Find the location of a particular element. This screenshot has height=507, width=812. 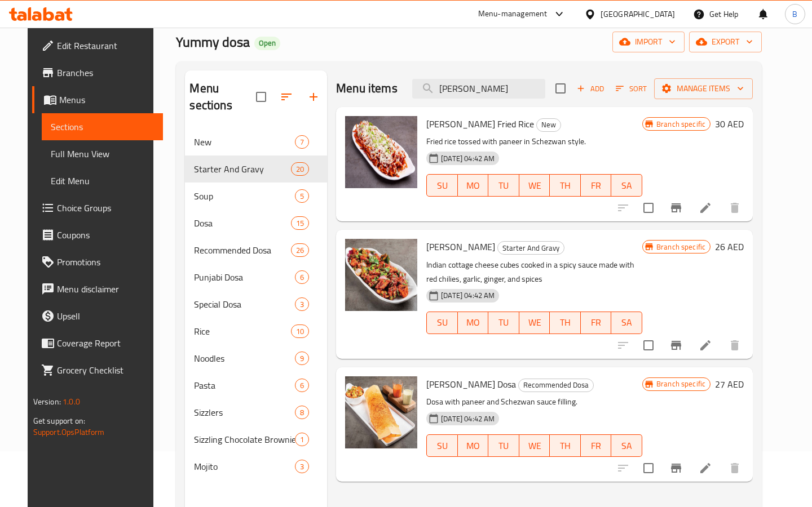

span: Soup is located at coordinates (244, 196).